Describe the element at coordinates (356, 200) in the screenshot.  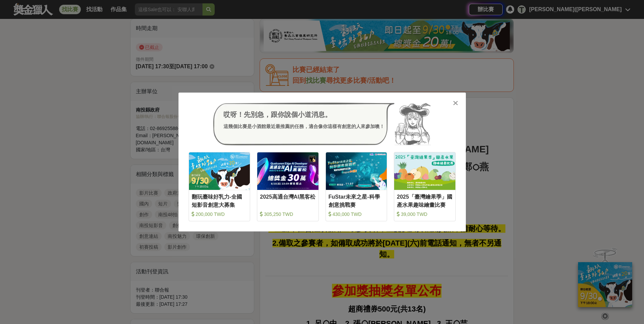
I see `div: FuStar未來之星-科學創意挑戰賽` at that location.